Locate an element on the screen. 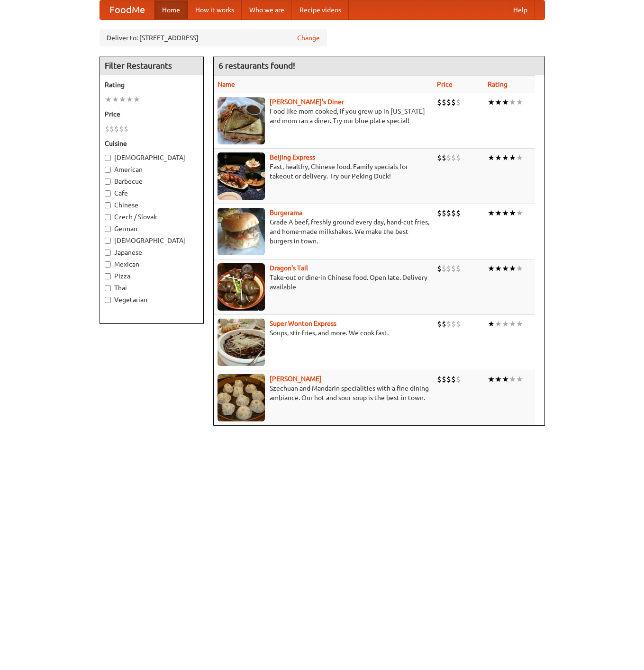 The width and height of the screenshot is (644, 670). h5: Rating is located at coordinates (151, 85).